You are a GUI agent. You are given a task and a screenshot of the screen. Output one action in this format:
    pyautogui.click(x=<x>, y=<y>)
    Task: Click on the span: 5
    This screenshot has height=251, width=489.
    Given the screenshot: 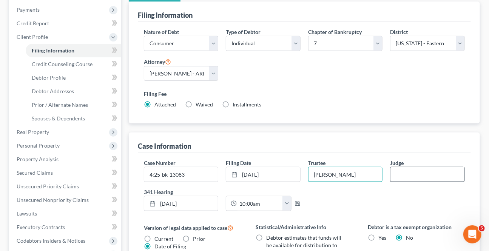 What is the action you would take?
    pyautogui.click(x=481, y=228)
    